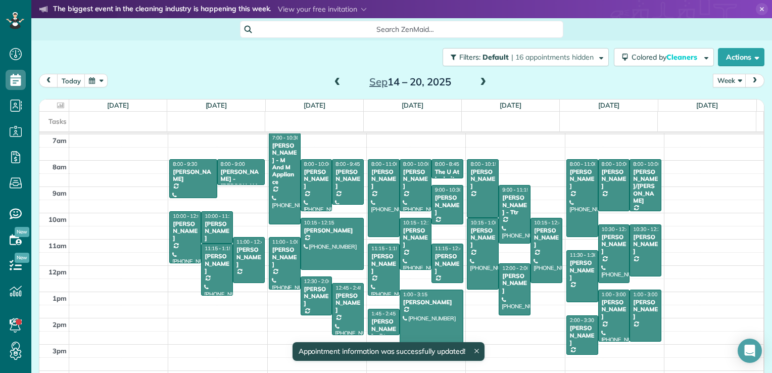  What do you see at coordinates (60, 298) in the screenshot?
I see `span: 1pm` at bounding box center [60, 298].